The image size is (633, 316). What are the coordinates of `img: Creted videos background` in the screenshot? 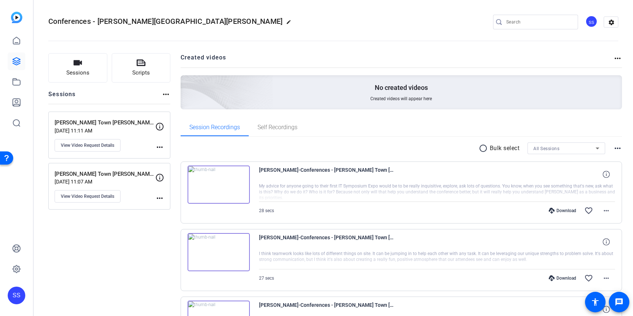 It's located at (186, 82).